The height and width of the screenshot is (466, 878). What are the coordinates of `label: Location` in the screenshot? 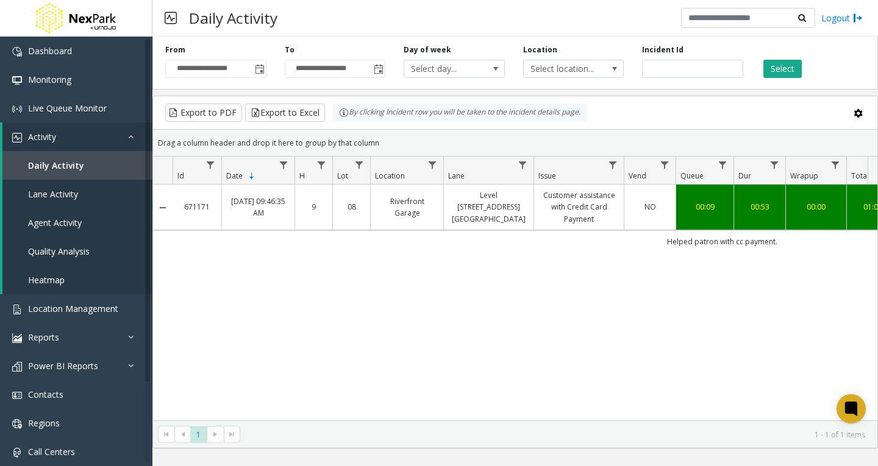 It's located at (540, 50).